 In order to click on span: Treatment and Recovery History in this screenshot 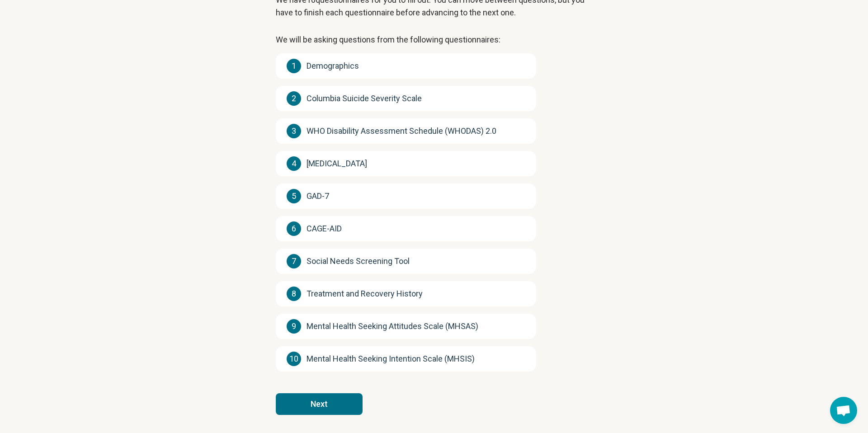, I will do `click(365, 294)`.